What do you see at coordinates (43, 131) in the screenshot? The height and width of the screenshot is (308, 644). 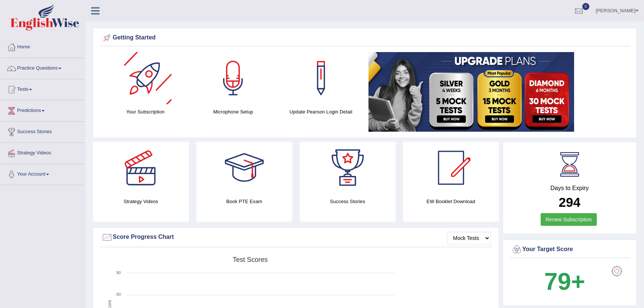 I see `a: Success Stories` at bounding box center [43, 131].